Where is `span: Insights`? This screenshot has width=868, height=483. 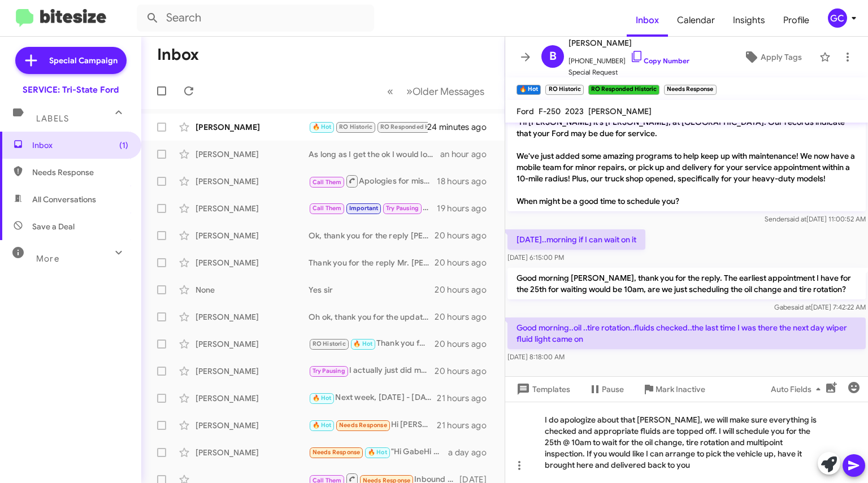
span: Insights is located at coordinates (749, 20).